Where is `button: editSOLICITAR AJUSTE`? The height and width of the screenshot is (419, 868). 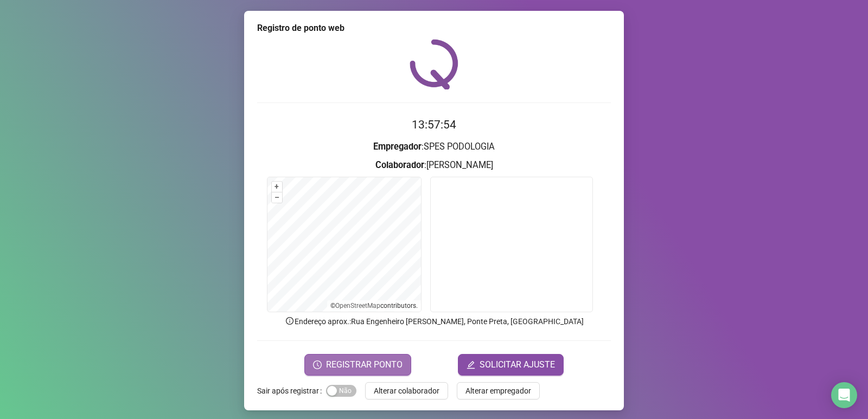 button: editSOLICITAR AJUSTE is located at coordinates (510, 365).